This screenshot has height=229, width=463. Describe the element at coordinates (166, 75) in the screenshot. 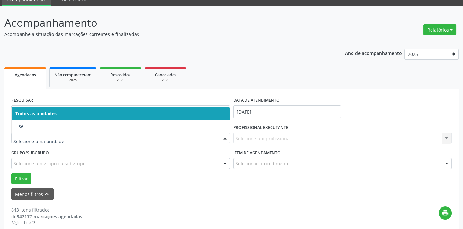

I see `span: Cancelados` at that location.